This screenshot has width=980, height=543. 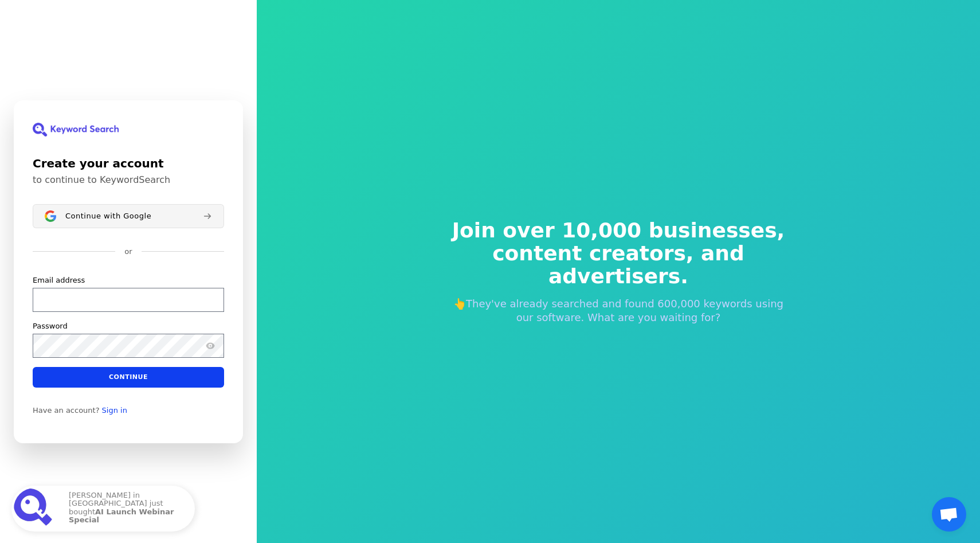 I want to click on a: Open chat, so click(x=949, y=514).